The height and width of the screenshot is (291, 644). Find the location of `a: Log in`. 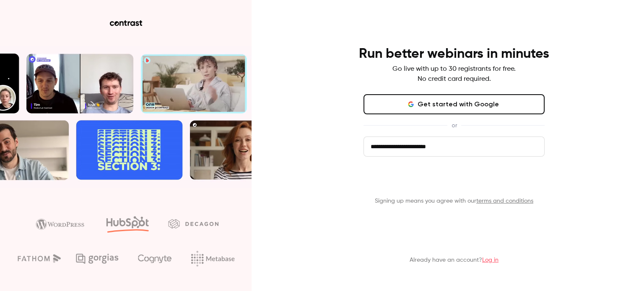

a: Log in is located at coordinates (490, 261).